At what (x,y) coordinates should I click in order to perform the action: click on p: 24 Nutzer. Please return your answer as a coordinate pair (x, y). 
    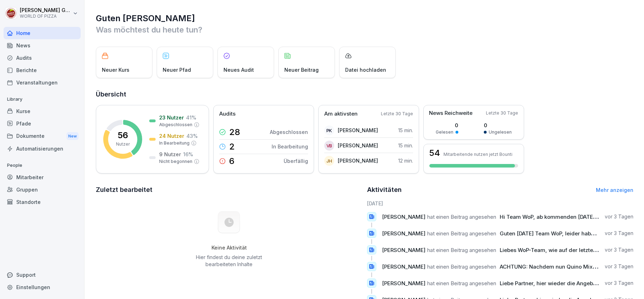
    Looking at the image, I should click on (171, 136).